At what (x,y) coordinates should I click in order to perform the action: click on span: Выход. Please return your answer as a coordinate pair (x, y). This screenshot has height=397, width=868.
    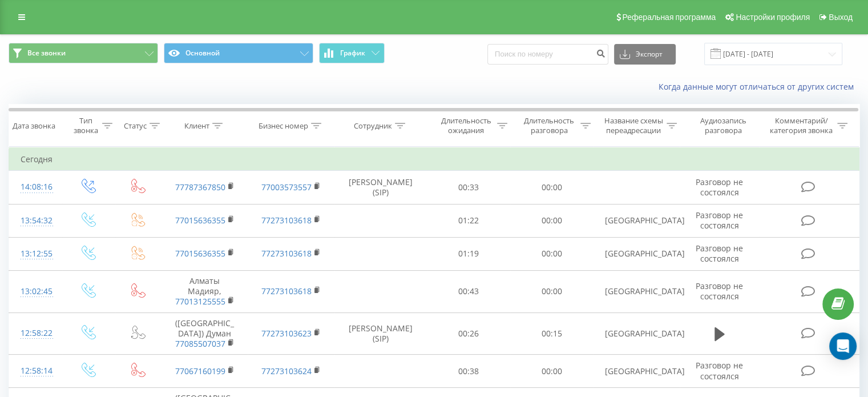
    Looking at the image, I should click on (841, 17).